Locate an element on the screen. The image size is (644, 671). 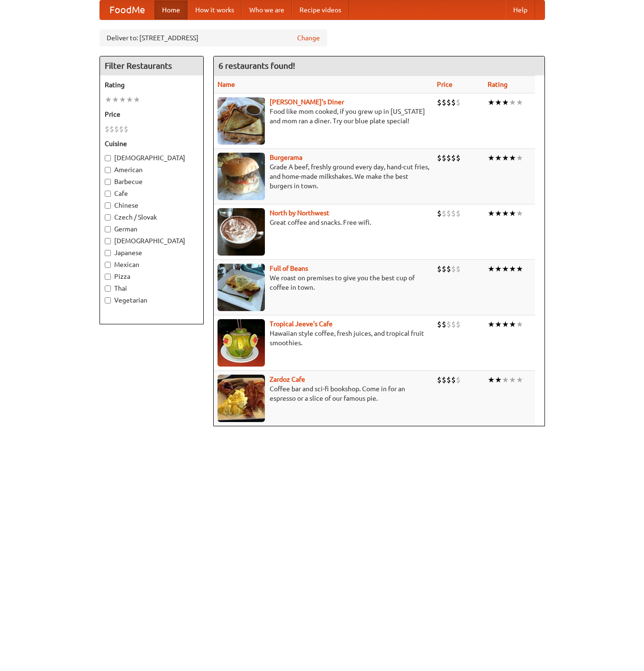
input: Vegetarian is located at coordinates (107, 300).